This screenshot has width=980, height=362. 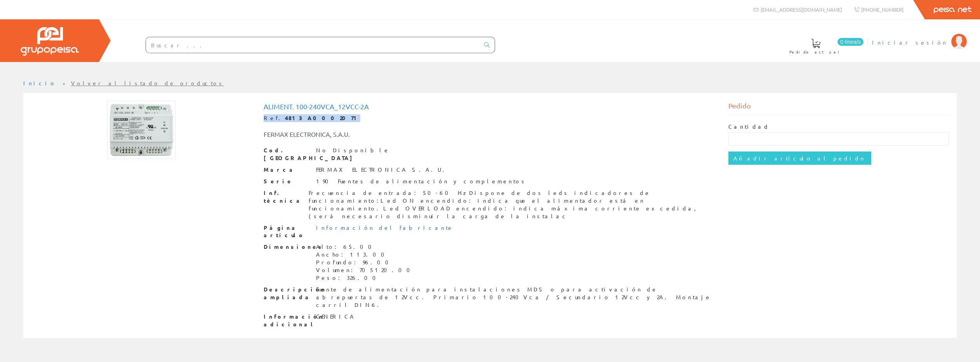 What do you see at coordinates (799, 158) in the screenshot?
I see `input: Añadir artículo al pedido` at bounding box center [799, 158].